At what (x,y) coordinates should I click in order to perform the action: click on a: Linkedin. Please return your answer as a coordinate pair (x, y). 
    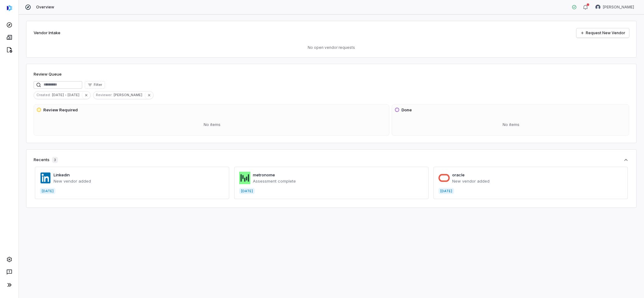
    Looking at the image, I should click on (62, 175).